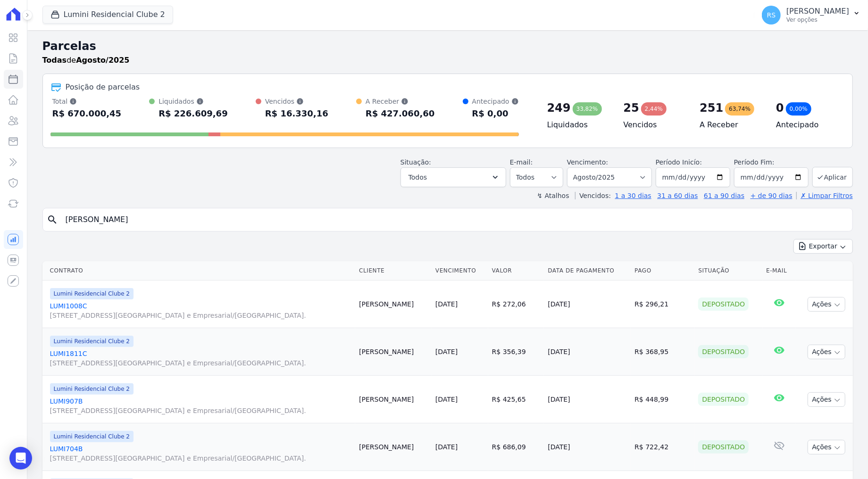 This screenshot has height=479, width=868. Describe the element at coordinates (86, 60) in the screenshot. I see `p: de` at that location.